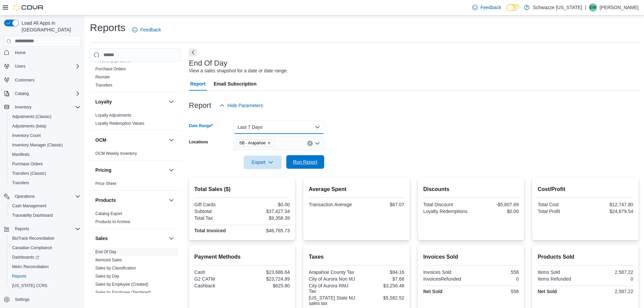  I want to click on a: Home, so click(21, 53).